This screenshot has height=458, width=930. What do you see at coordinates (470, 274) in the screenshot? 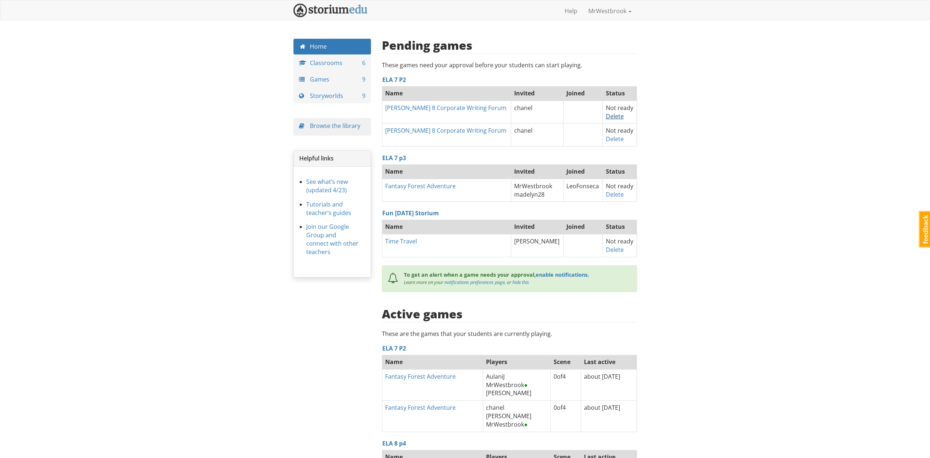
I see `span: To get an alert when a game needs your approval,` at bounding box center [470, 274].